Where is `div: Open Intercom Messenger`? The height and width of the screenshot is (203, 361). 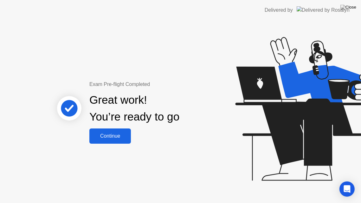
div: Open Intercom Messenger is located at coordinates (347, 189).